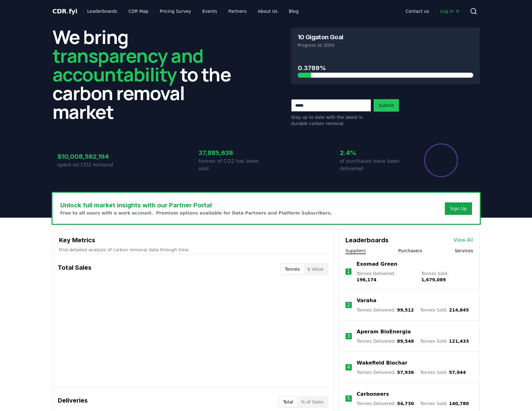  I want to click on h3: Deliveries, so click(73, 402).